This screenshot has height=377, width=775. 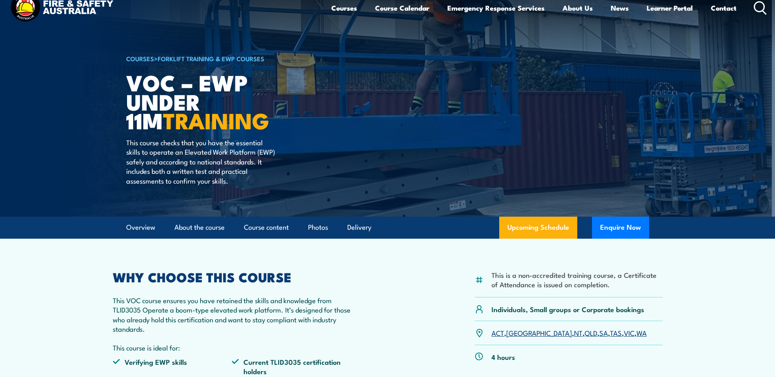 What do you see at coordinates (227, 101) in the screenshot?
I see `h1: VOC – EWP under 11m` at bounding box center [227, 101].